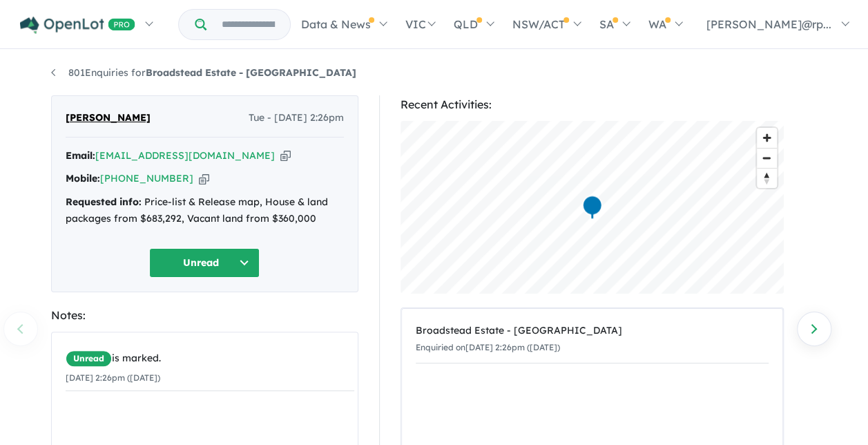  I want to click on div: Price-list & Release map, House & land packages from $683,292, Vacant land from $360,000, so click(204, 210).